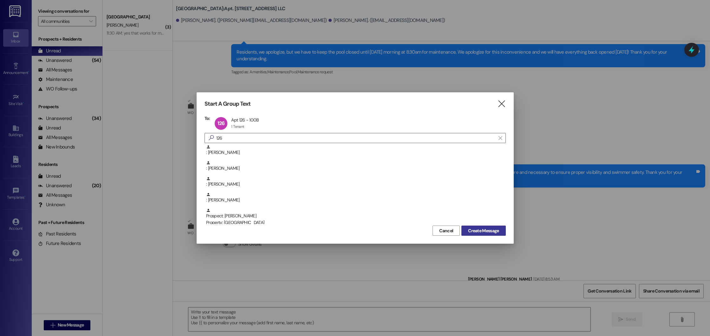 The width and height of the screenshot is (710, 336). I want to click on button: Clear text, so click(500, 138).